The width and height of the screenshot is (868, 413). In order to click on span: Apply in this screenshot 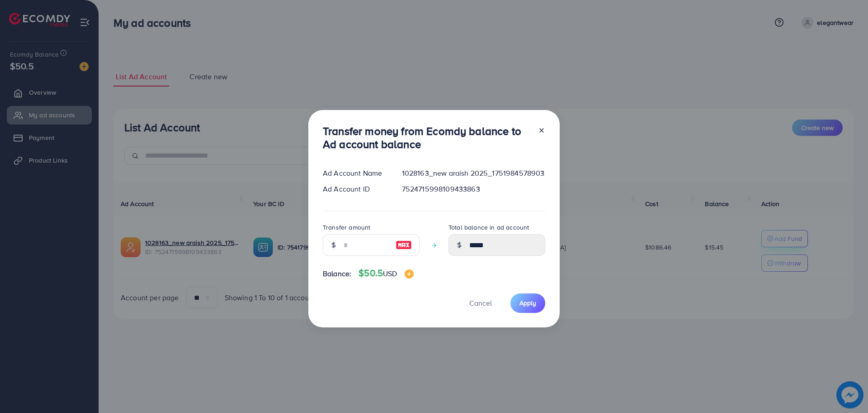, I will do `click(527, 302)`.